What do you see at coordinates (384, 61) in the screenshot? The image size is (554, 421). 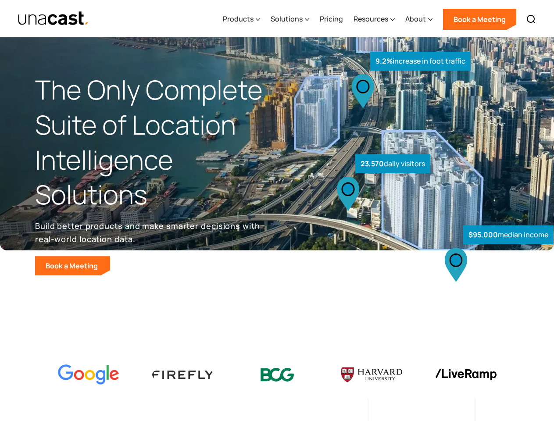 I see `strong: 9.2%` at bounding box center [384, 61].